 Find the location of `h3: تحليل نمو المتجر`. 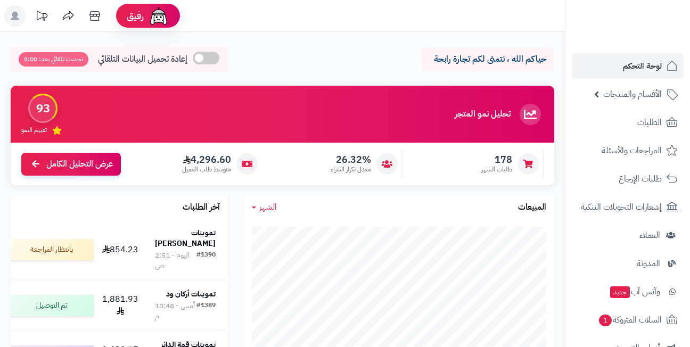

h3: تحليل نمو المتجر is located at coordinates (483, 115).